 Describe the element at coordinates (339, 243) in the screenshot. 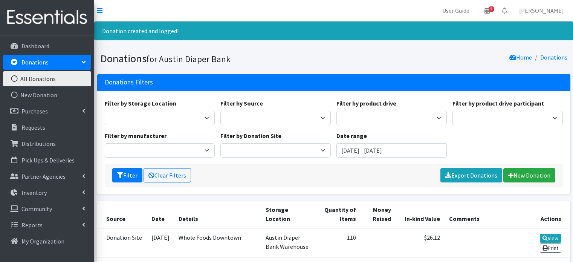

I see `td: 110` at that location.